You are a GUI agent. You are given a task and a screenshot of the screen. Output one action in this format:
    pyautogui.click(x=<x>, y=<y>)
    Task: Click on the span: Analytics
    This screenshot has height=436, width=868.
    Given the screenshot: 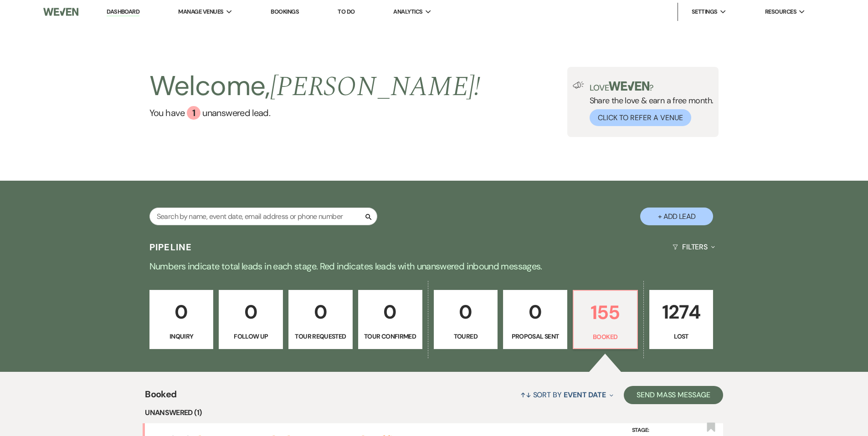 What is the action you would take?
    pyautogui.click(x=408, y=12)
    